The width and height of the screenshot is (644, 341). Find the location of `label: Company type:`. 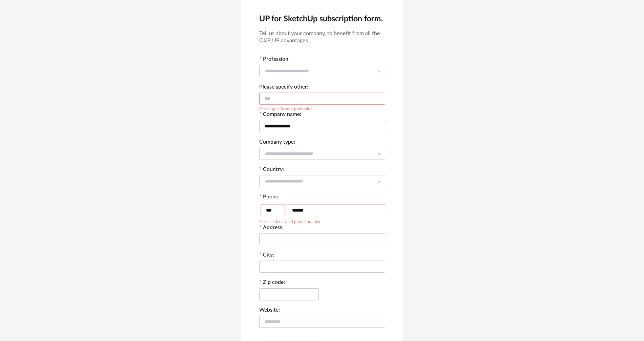

label: Company type: is located at coordinates (277, 143).